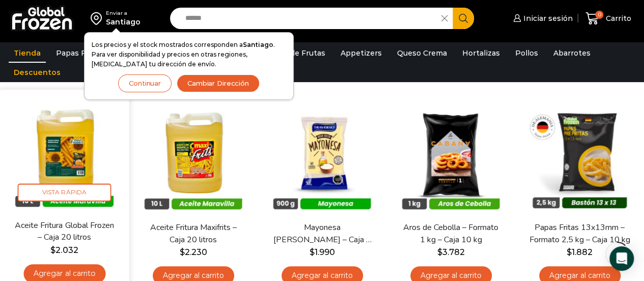 The width and height of the screenshot is (644, 281). Describe the element at coordinates (64, 232) in the screenshot. I see `a: Aceite Fritura Global Frozen – Caja 20 litros` at that location.